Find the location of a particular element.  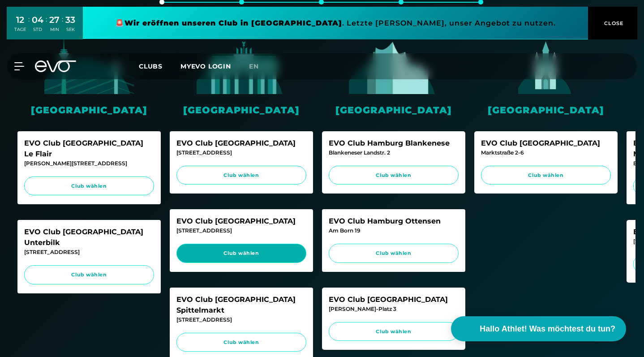

div: TAGE is located at coordinates (20, 30).